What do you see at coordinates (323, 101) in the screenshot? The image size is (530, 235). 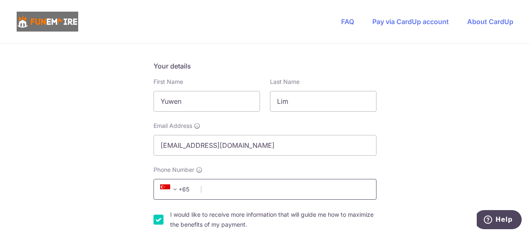 I see `input: Last name` at bounding box center [323, 101].